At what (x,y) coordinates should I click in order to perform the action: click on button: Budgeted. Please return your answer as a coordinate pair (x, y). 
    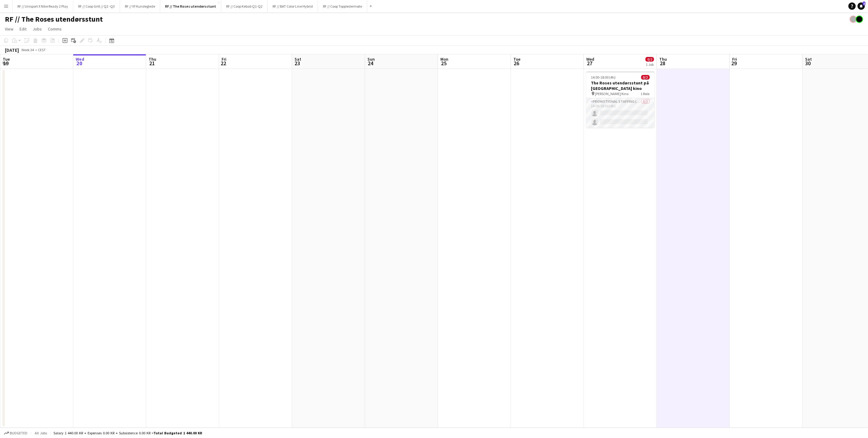
    Looking at the image, I should click on (15, 433).